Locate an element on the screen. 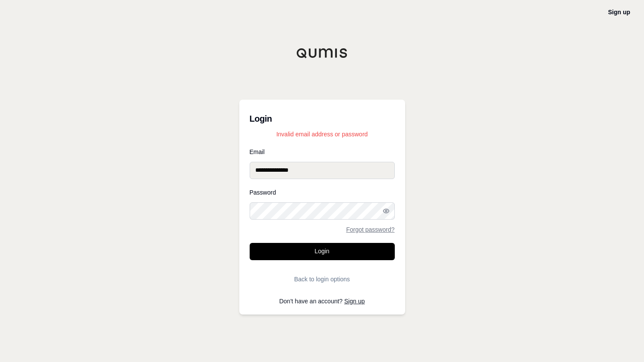 Image resolution: width=644 pixels, height=362 pixels. label: Email is located at coordinates (322, 152).